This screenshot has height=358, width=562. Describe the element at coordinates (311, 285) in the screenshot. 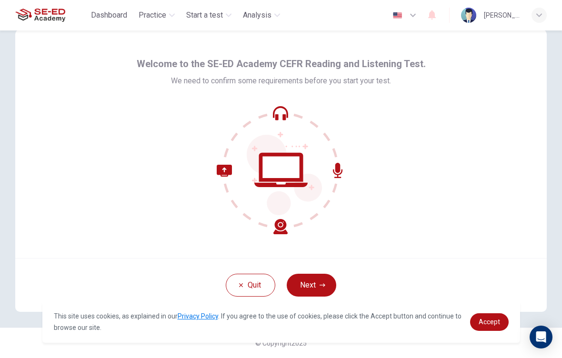

I see `button: Next` at that location.